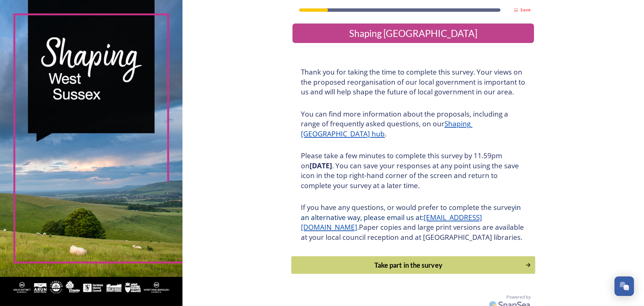 The width and height of the screenshot is (644, 306). What do you see at coordinates (409, 265) in the screenshot?
I see `div: Take part in the survey` at bounding box center [409, 265].